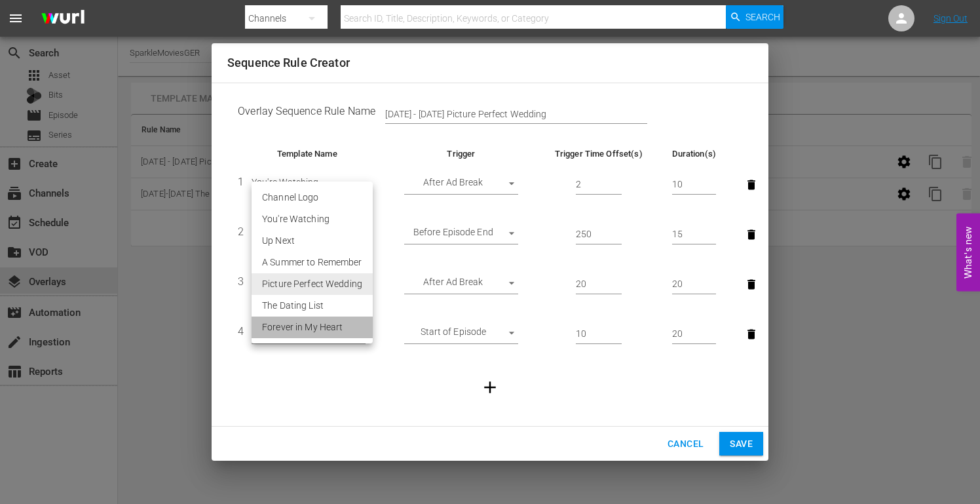 The image size is (980, 504). Describe the element at coordinates (312, 197) in the screenshot. I see `li: Channel Logo` at that location.